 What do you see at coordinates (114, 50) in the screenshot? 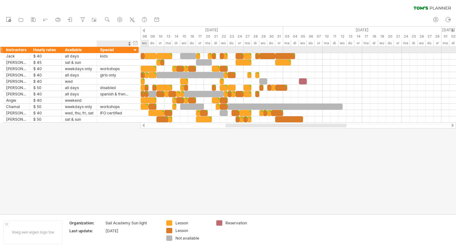
I see `div: Special` at bounding box center [114, 50].